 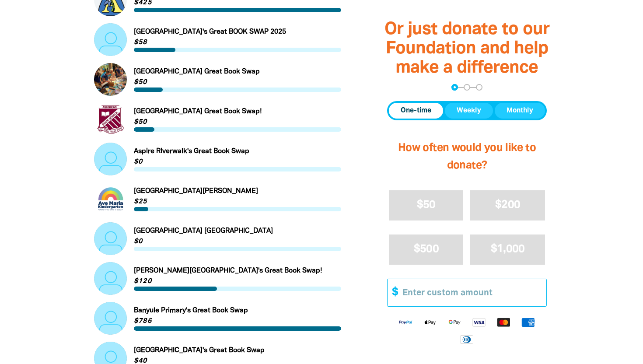 What do you see at coordinates (507, 205) in the screenshot?
I see `button: $200` at bounding box center [507, 205].